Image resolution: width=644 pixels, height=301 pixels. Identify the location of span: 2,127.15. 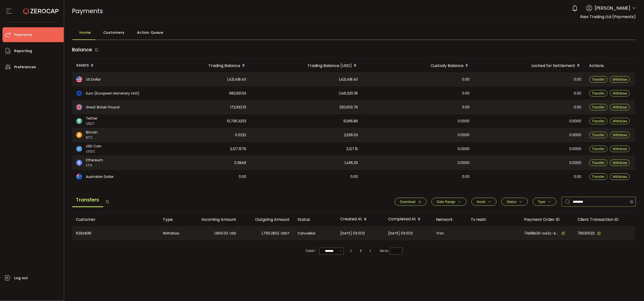
(352, 149).